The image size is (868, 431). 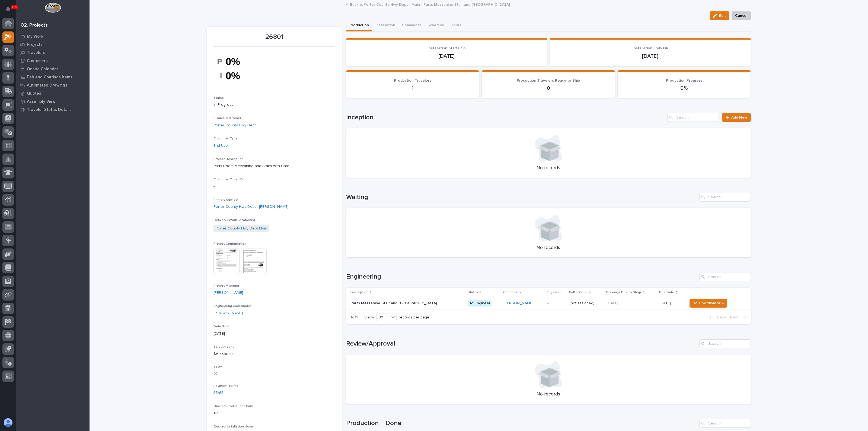 What do you see at coordinates (226, 200) in the screenshot?
I see `span: Primary Contact` at bounding box center [226, 200].